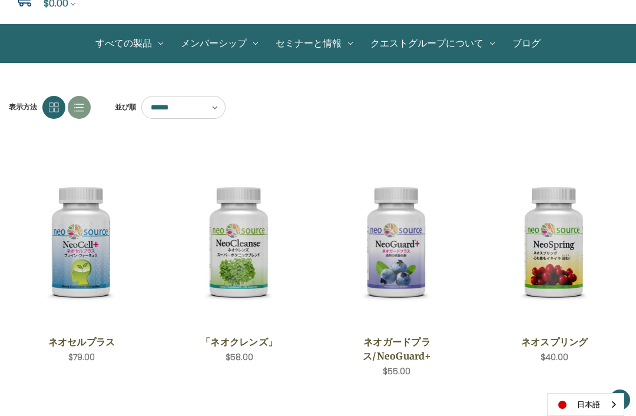 The width and height of the screenshot is (636, 416). What do you see at coordinates (554, 342) in the screenshot?
I see `a: ネオスプリング` at bounding box center [554, 342].